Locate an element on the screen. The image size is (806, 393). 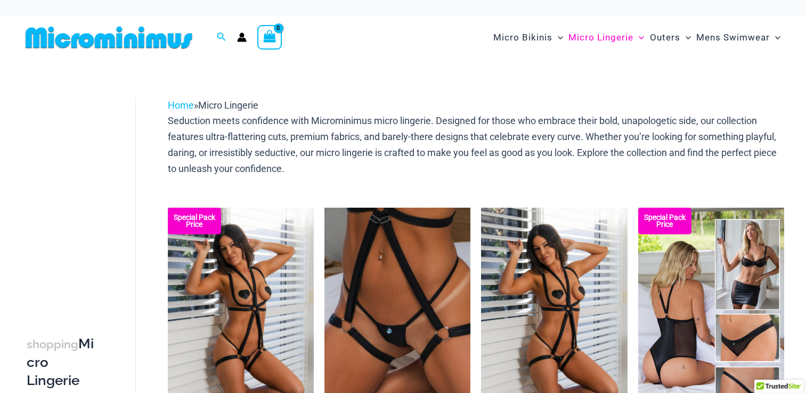
a: Home is located at coordinates (181, 105).